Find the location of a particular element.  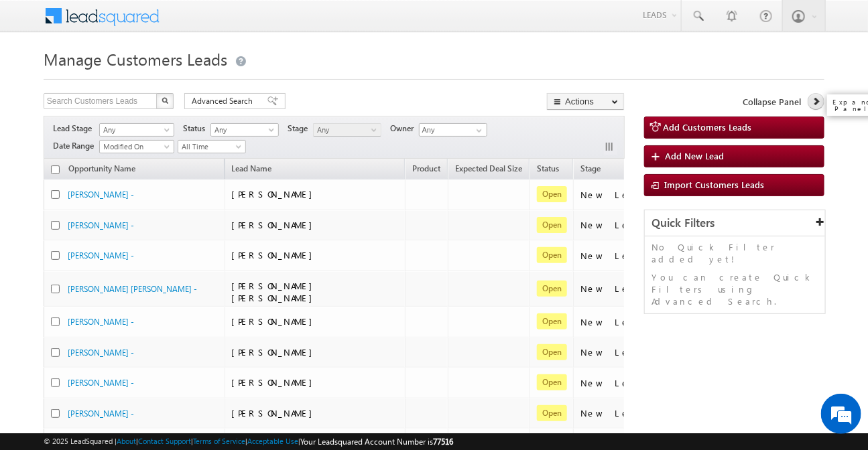

span: © 2025 LeadSquared | | | | | is located at coordinates (248, 441).